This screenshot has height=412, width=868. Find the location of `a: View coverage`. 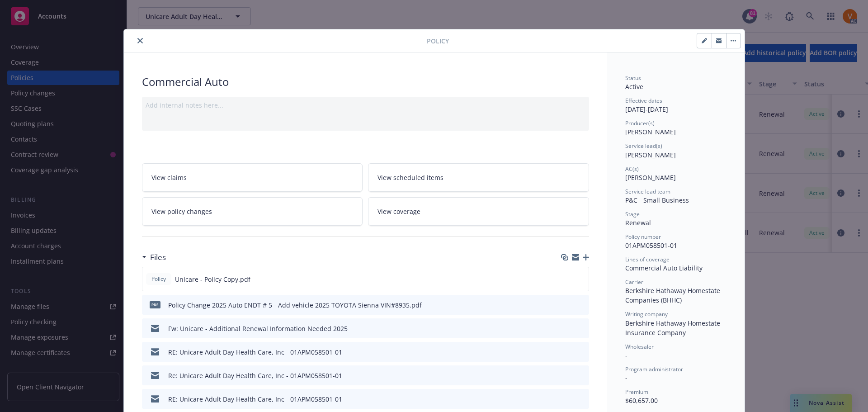

a: View coverage is located at coordinates (479, 211).